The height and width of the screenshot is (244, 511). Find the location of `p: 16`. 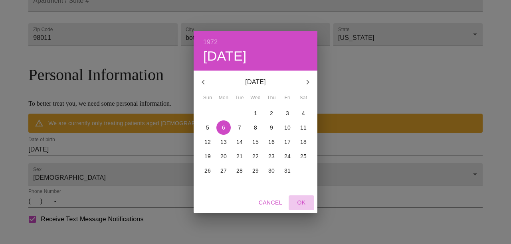

p: 16 is located at coordinates (271, 142).